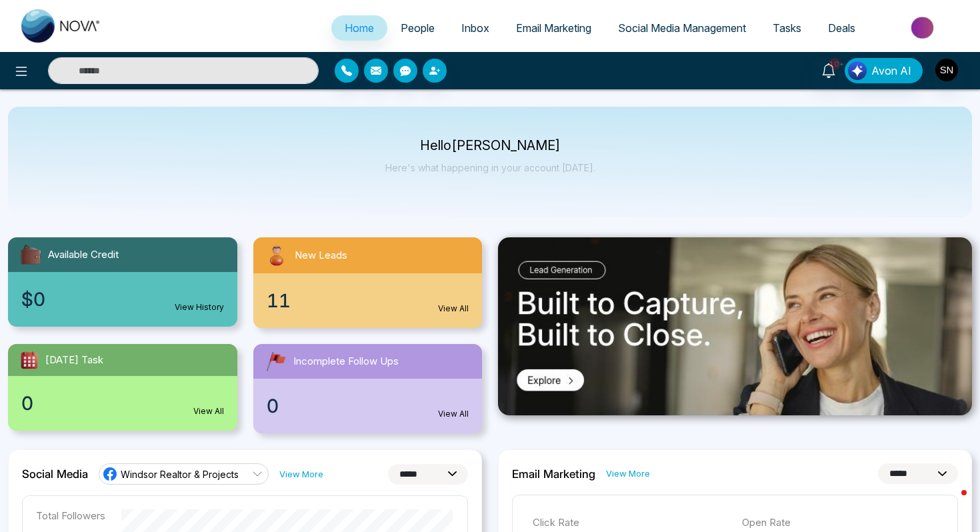  What do you see at coordinates (54, 474) in the screenshot?
I see `h2: Social Media` at bounding box center [54, 474].